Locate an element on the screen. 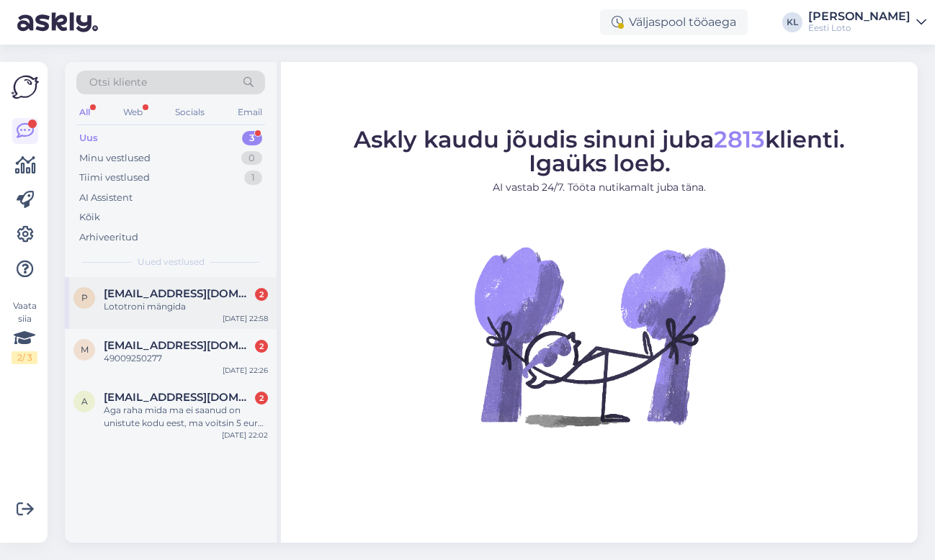  span: Otsi kliente is located at coordinates (118, 83).